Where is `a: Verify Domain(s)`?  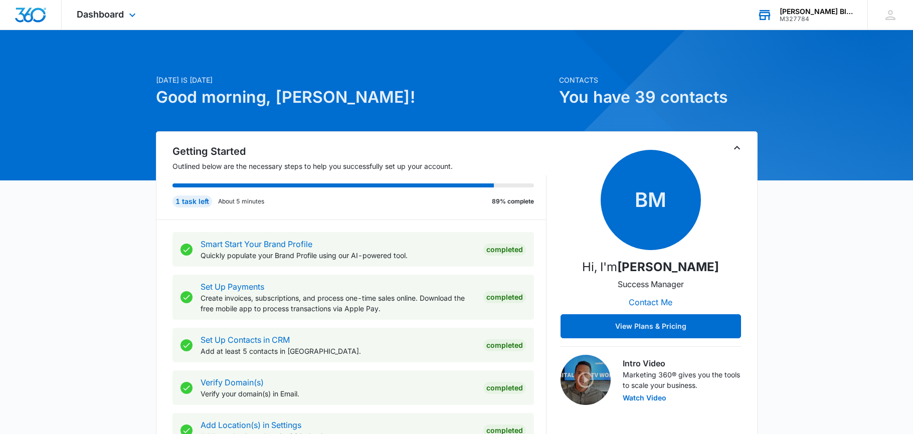
a: Verify Domain(s) is located at coordinates (232, 382).